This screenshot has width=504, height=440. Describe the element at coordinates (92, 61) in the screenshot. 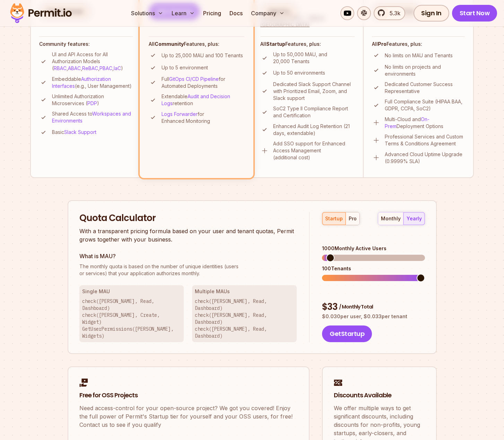

I see `p: UI and API Access for All Authorization Models ( , , , , )` at that location.